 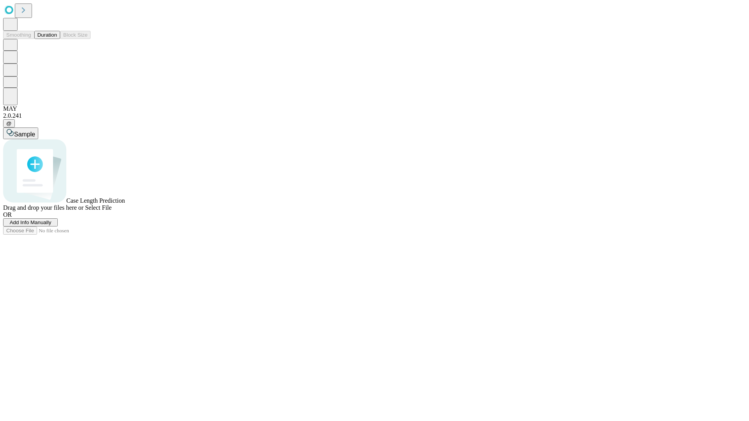 I want to click on button: Block Size, so click(x=75, y=35).